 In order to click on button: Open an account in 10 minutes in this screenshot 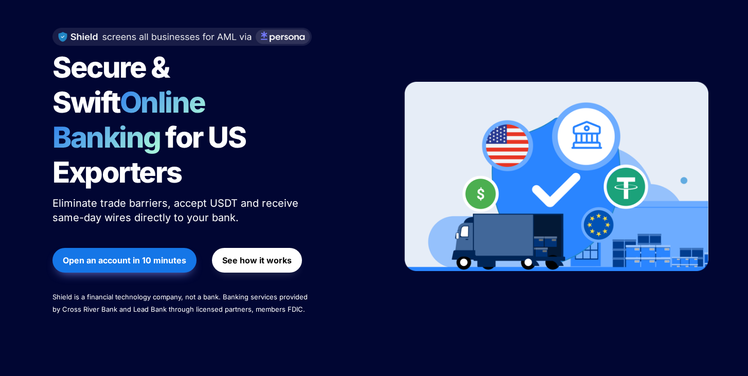, I will do `click(125, 260)`.